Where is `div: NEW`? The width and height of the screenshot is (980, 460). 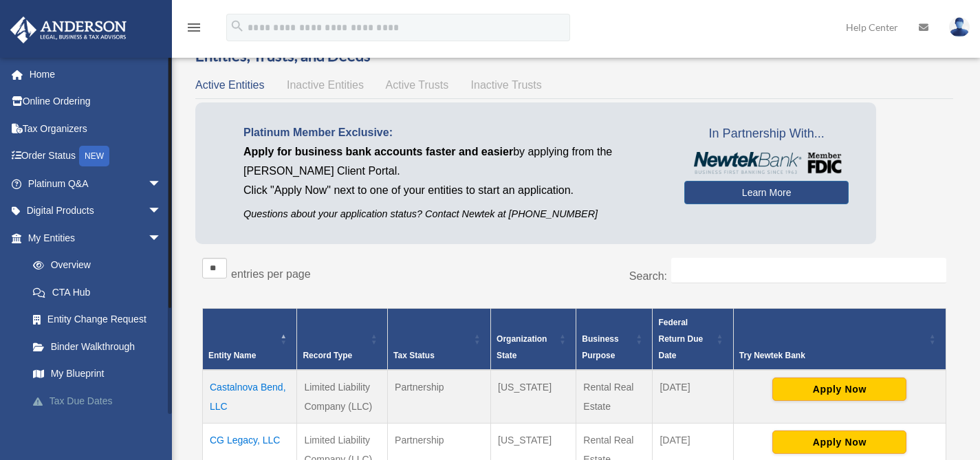
div: NEW is located at coordinates (94, 156).